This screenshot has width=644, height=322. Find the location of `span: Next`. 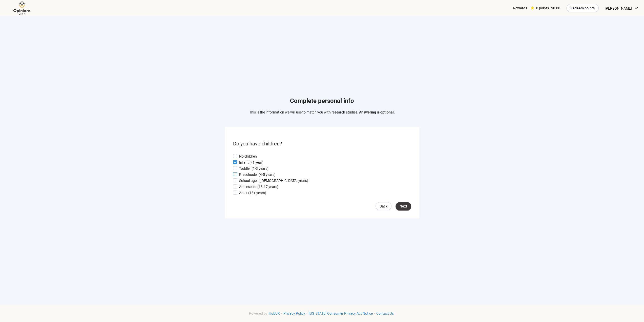

span: Next is located at coordinates (403, 206).